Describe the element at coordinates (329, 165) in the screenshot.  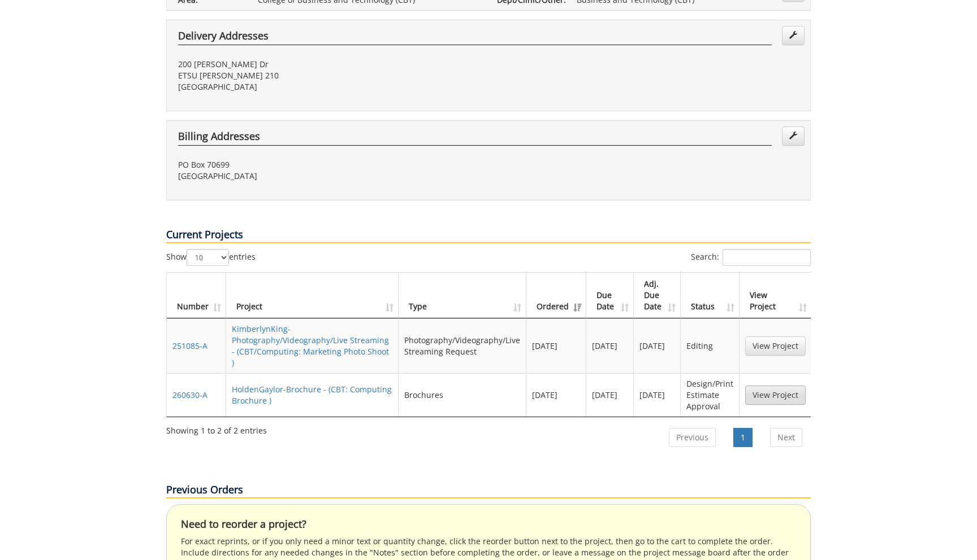
I see `p: PO Box 70699` at that location.